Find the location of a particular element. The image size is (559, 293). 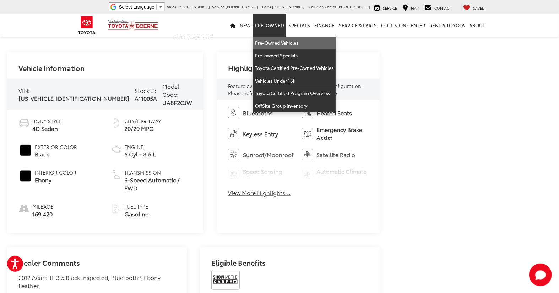

span: Fuel Type is located at coordinates (137, 207).